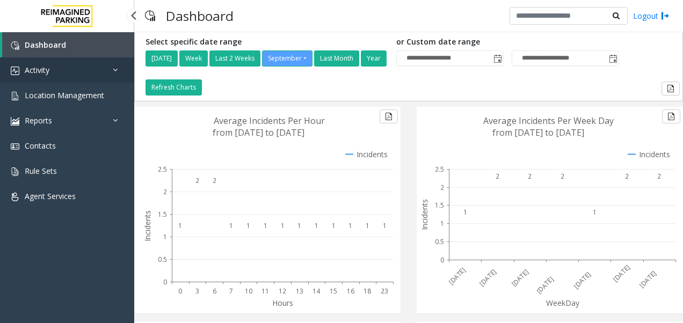  I want to click on text: 12, so click(282, 291).